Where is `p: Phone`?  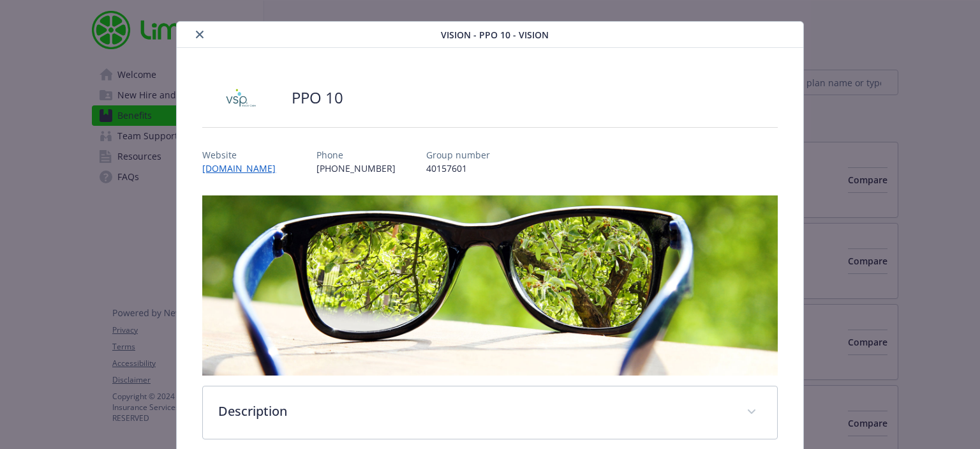 p: Phone is located at coordinates (356, 154).